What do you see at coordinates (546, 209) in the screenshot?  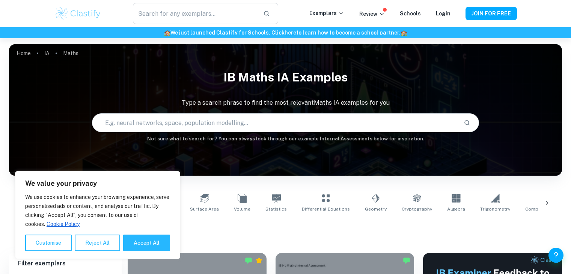 I see `span: Complex Numbers` at bounding box center [546, 209].